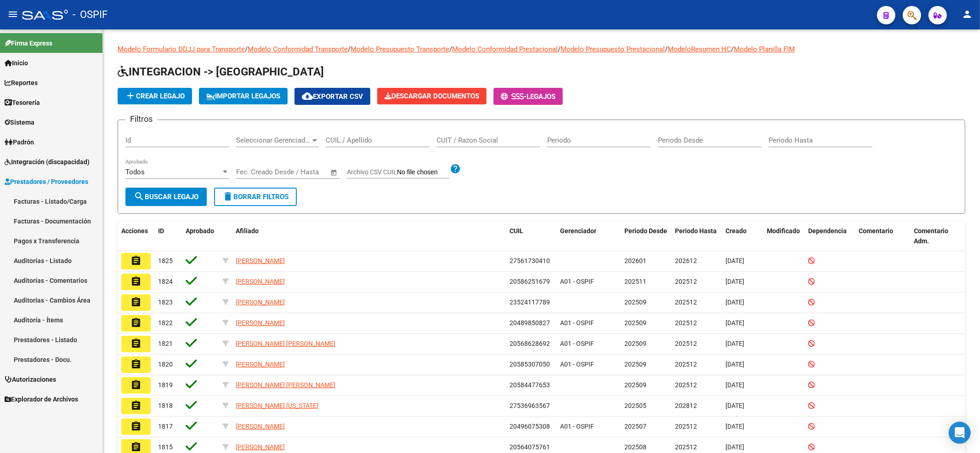 The width and height of the screenshot is (980, 453). I want to click on span: Comentario Adm., so click(931, 236).